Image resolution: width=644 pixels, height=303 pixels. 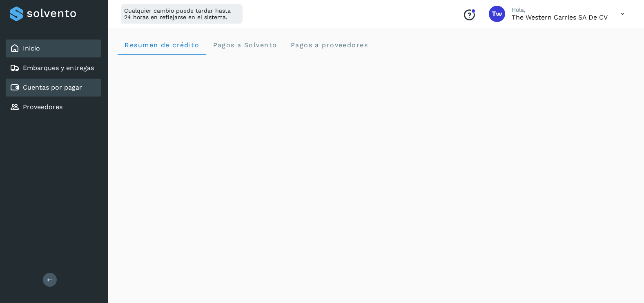 What do you see at coordinates (32, 48) in the screenshot?
I see `a: Inicio` at bounding box center [32, 48].